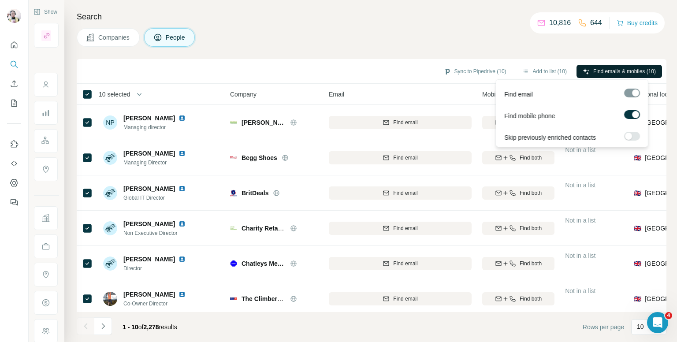 The image size is (677, 342). Describe the element at coordinates (150, 327) in the screenshot. I see `span: results` at that location.